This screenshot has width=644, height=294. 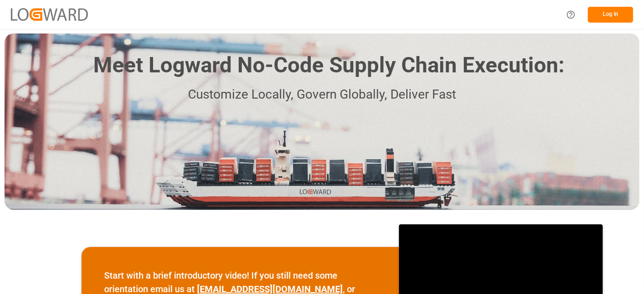 What do you see at coordinates (322, 94) in the screenshot?
I see `p: Customize Locally, Govern Globally, Deliver Fast` at bounding box center [322, 94].